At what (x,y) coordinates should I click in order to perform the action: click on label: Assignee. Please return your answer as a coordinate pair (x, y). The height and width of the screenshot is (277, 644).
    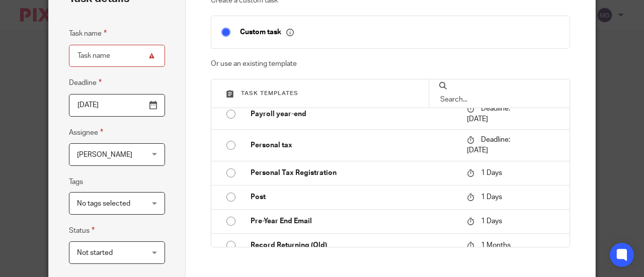
    Looking at the image, I should click on (86, 132).